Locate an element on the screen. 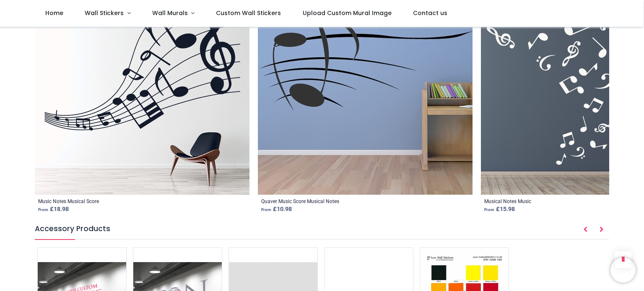 This screenshot has width=644, height=291. strong: £ 18.98 is located at coordinates (54, 209).